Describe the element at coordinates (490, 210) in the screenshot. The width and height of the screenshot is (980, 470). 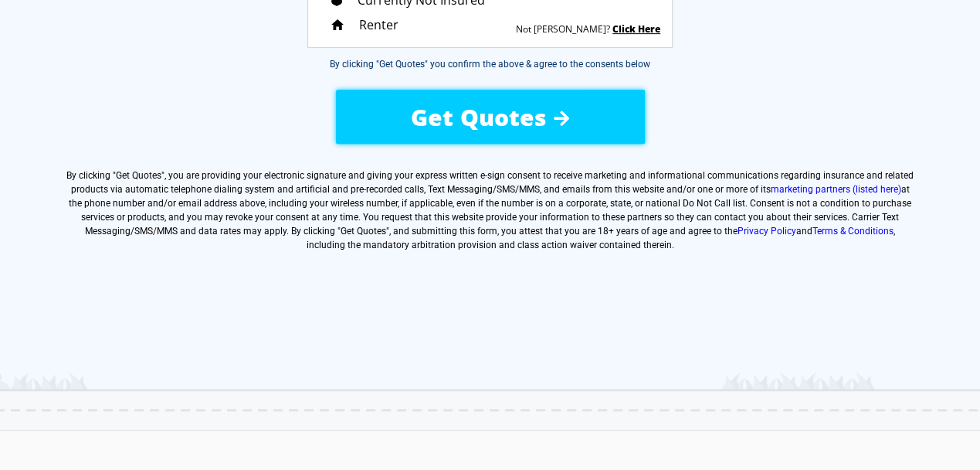
I see `label: By clicking " ", you are providing your electronic signature and giving your express written e-si...` at that location.